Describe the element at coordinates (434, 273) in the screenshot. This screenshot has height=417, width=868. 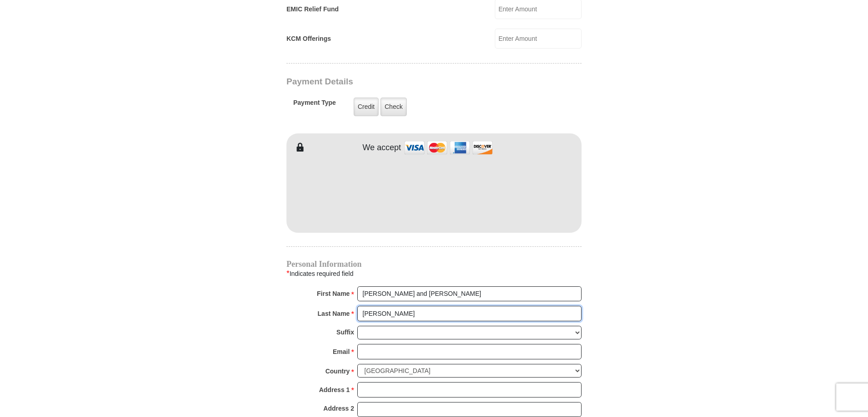
I see `div: Indicates required field` at that location.